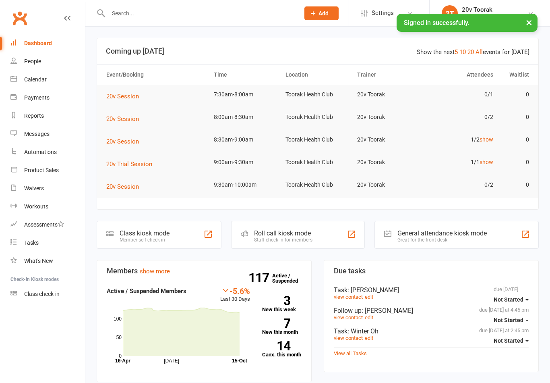 This screenshot has width=550, height=383. Describe the element at coordinates (463, 52) in the screenshot. I see `a: 10` at that location.